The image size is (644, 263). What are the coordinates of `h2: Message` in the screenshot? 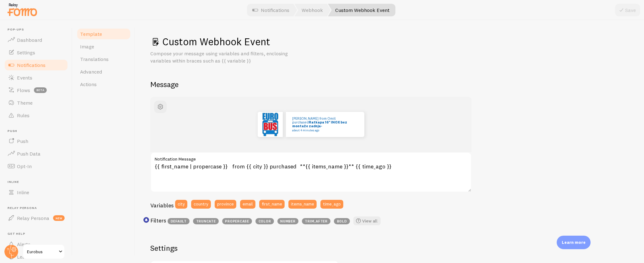 It's located at (390, 84).